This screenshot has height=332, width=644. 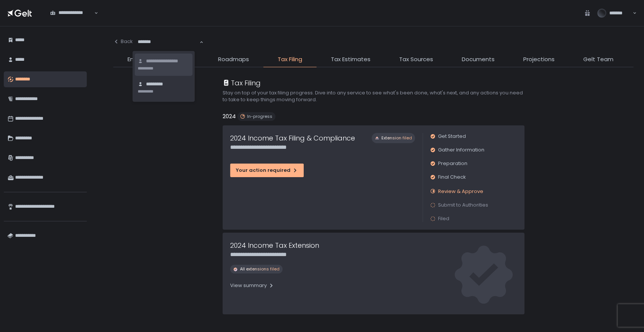 I want to click on span: Review & Approve, so click(x=460, y=191).